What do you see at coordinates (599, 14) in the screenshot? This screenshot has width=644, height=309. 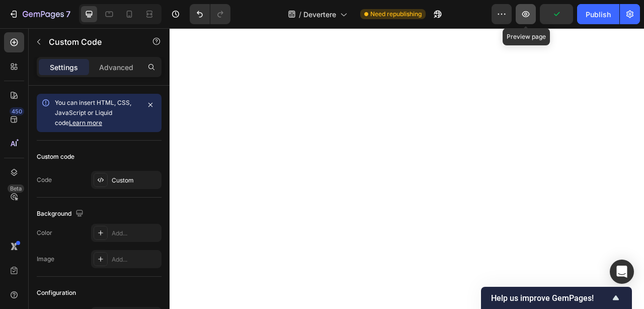 I see `div: Publish` at bounding box center [599, 14].